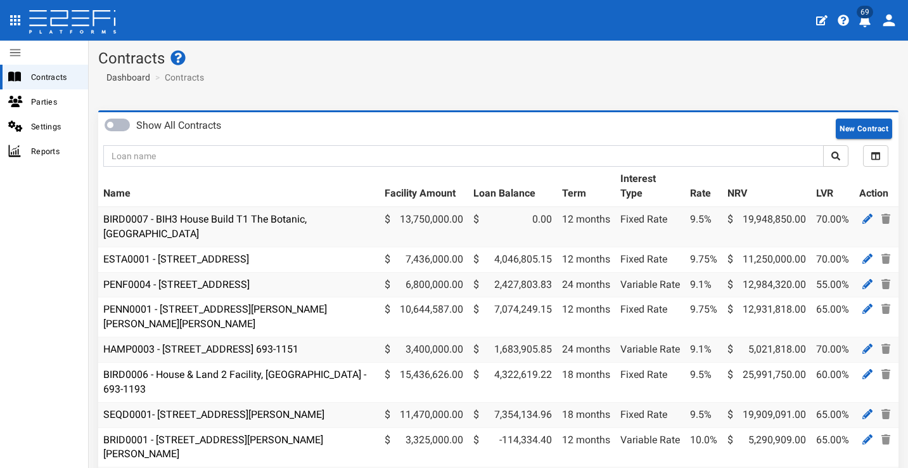 This screenshot has height=468, width=908. I want to click on th: Facility Amount, so click(424, 186).